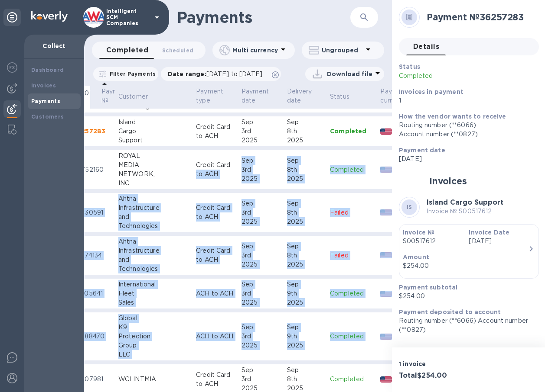 This screenshot has height=392, width=545. I want to click on b: Payment date, so click(421, 150).